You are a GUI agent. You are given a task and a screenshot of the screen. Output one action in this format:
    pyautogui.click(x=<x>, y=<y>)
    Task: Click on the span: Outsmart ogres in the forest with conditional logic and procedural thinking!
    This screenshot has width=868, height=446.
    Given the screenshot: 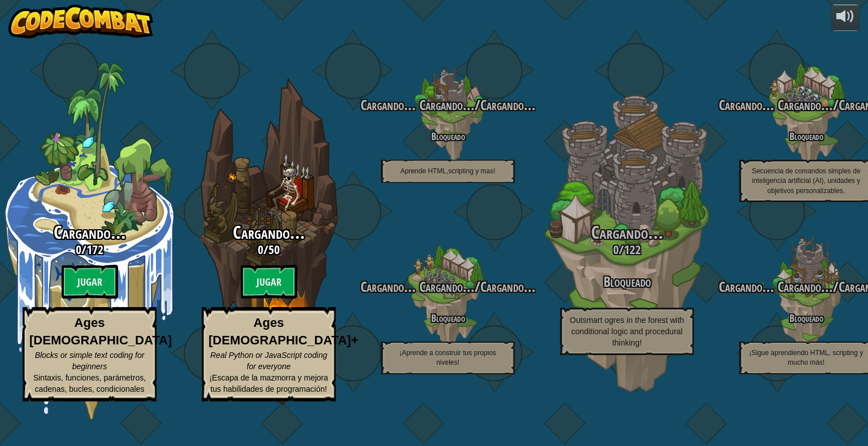 What is the action you would take?
    pyautogui.click(x=626, y=332)
    